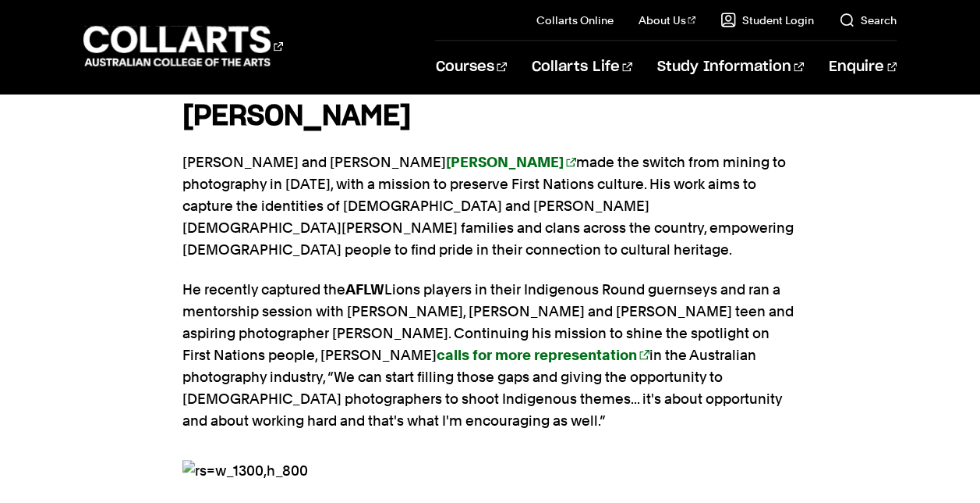 The width and height of the screenshot is (980, 503). What do you see at coordinates (491, 471) in the screenshot?
I see `img: rs=w_1300,h_800` at bounding box center [491, 471].